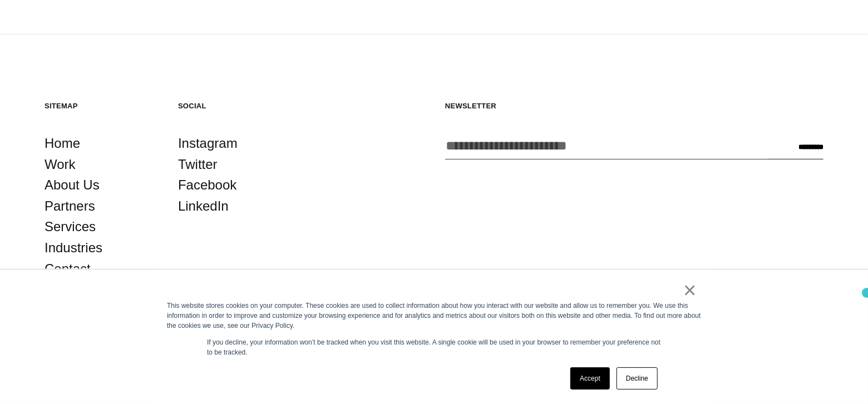 This screenshot has height=404, width=868. I want to click on a: Work, so click(60, 165).